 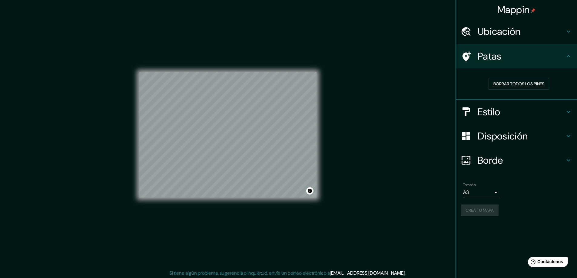 I want to click on font: Disposición, so click(x=502, y=136).